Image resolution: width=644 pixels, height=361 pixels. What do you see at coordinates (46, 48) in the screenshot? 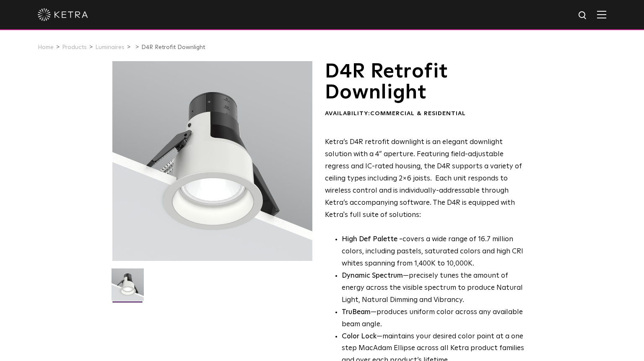
I see `a: Home` at bounding box center [46, 48].